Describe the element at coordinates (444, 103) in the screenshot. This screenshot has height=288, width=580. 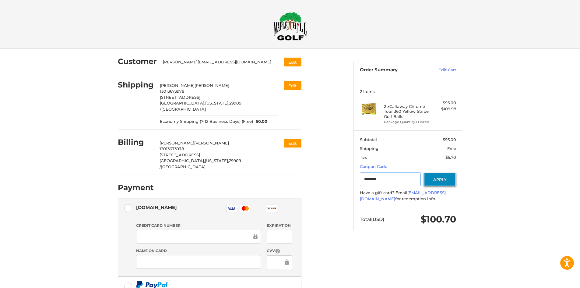
I see `div: $95.00` at that location.